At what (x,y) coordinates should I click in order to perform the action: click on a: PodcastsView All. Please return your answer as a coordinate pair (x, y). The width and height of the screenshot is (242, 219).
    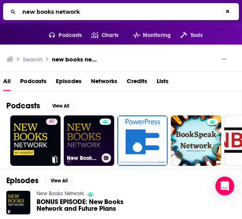
    Looking at the image, I should click on (41, 106).